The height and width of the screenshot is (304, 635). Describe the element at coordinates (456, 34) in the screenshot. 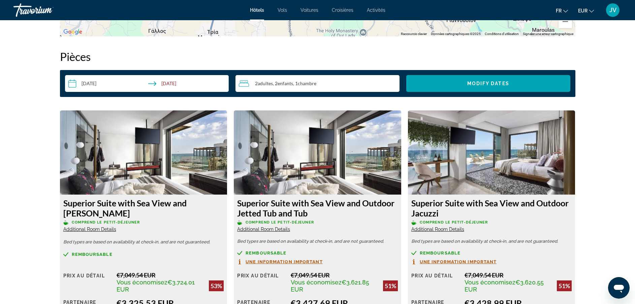

I see `span: Données cartographiques ©2025` at that location.